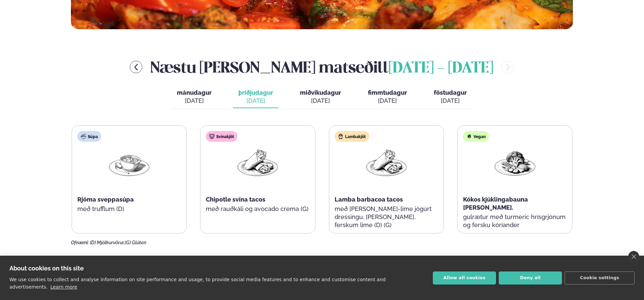 Image resolution: width=644 pixels, height=300 pixels. Describe the element at coordinates (464, 278) in the screenshot. I see `button: Allow all cookies` at that location.